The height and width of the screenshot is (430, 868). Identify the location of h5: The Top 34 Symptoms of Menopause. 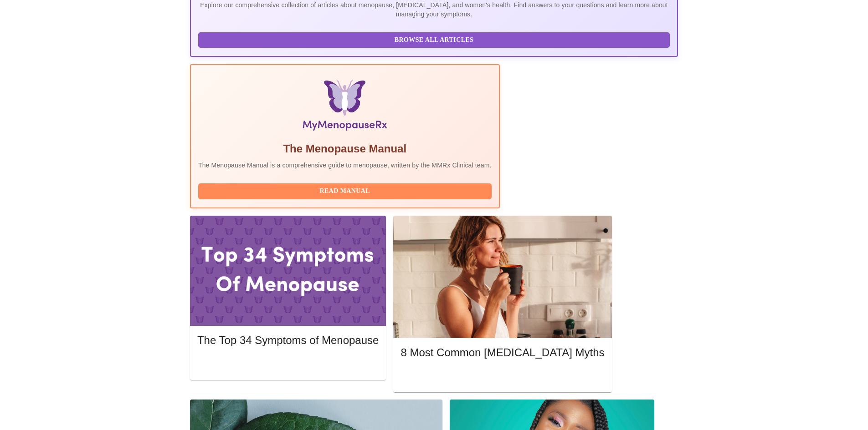
(288, 340).